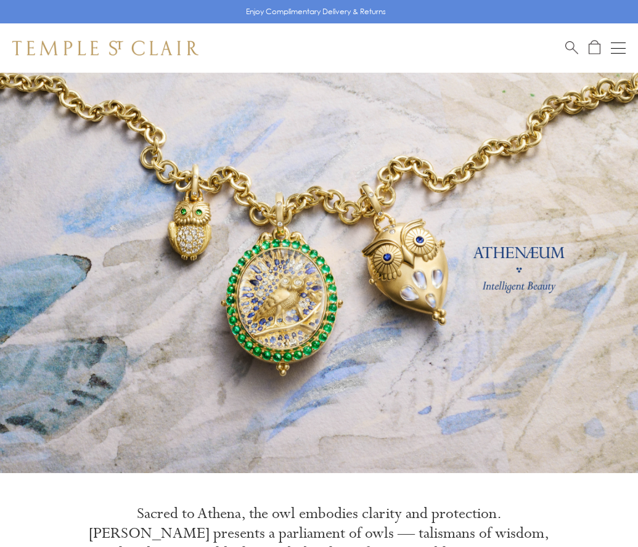  What do you see at coordinates (594, 47) in the screenshot?
I see `a: Open Shopping Bag` at bounding box center [594, 47].